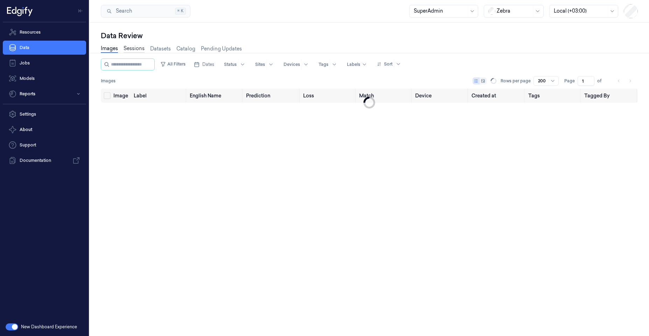 The width and height of the screenshot is (649, 336). What do you see at coordinates (497, 96) in the screenshot?
I see `th: Created at` at bounding box center [497, 96].